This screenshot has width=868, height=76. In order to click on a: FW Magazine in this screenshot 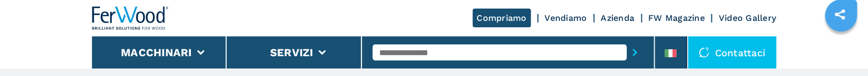, I will do `click(677, 18)`.